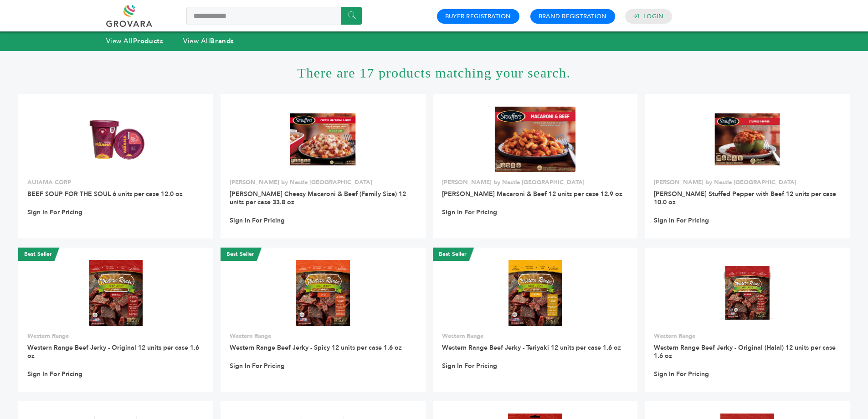 The width and height of the screenshot is (868, 419). What do you see at coordinates (116, 182) in the screenshot?
I see `p: AUIAMA CORP` at bounding box center [116, 182].